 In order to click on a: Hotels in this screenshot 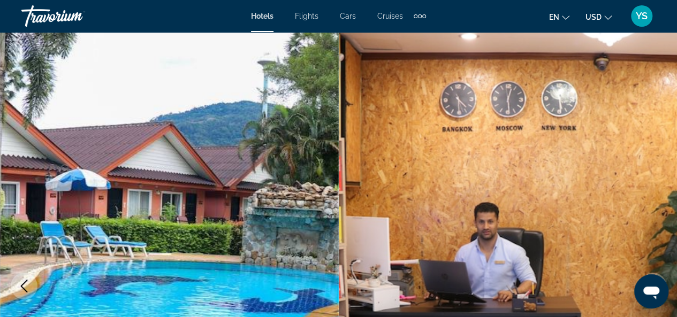, I will do `click(262, 16)`.